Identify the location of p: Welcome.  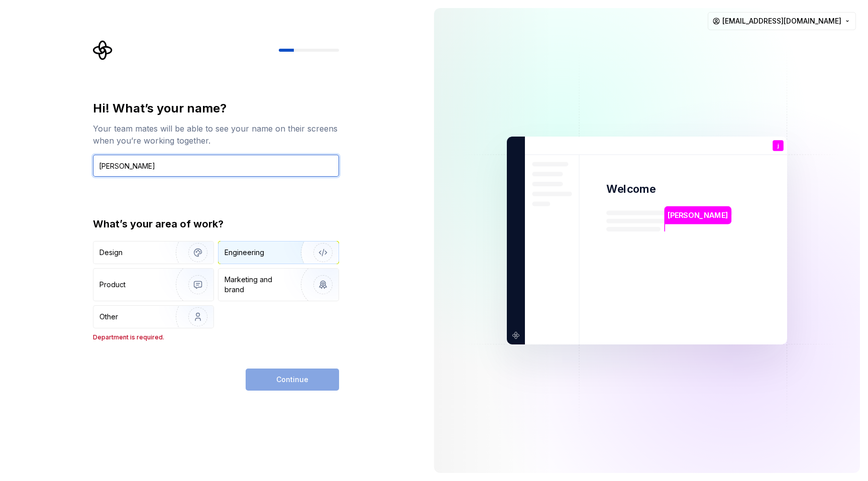
(631, 189).